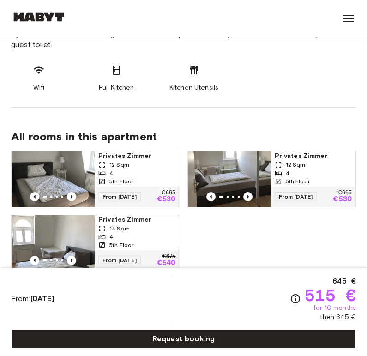 Image resolution: width=367 pixels, height=356 pixels. Describe the element at coordinates (166, 263) in the screenshot. I see `p: €540` at that location.